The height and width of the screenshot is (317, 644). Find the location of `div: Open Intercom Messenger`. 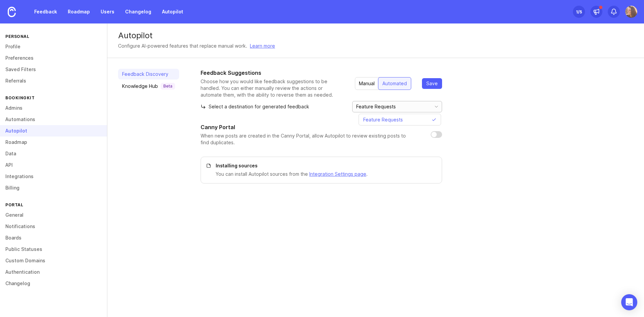

div: Open Intercom Messenger is located at coordinates (629, 302).